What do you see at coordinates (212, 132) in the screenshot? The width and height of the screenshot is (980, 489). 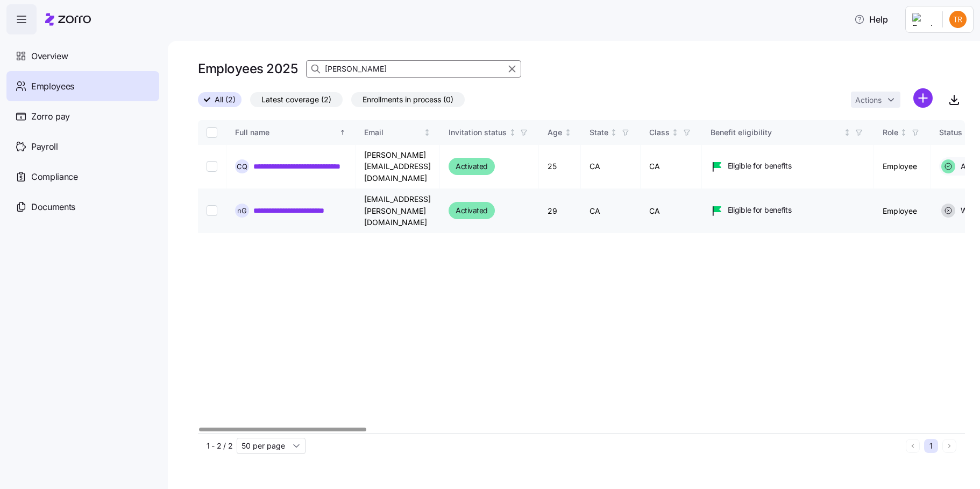 I see `input: Select all records` at bounding box center [212, 132].